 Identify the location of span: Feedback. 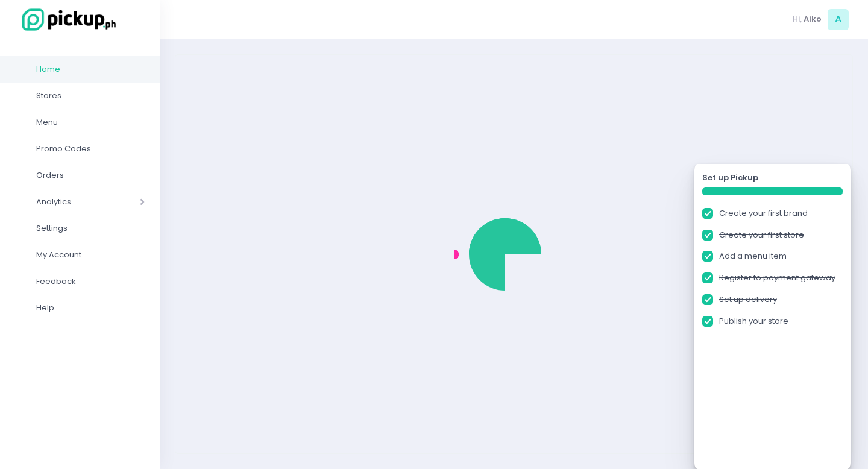
(90, 281).